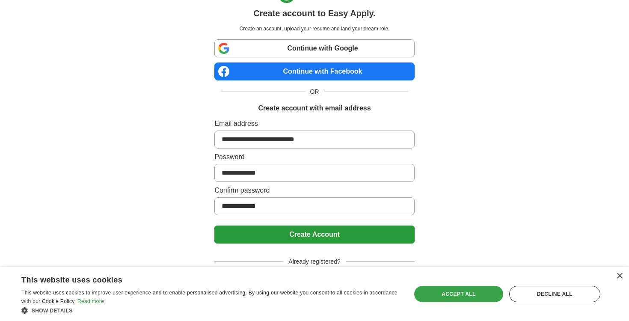 Image resolution: width=629 pixels, height=321 pixels. Describe the element at coordinates (314, 71) in the screenshot. I see `a: Continue with Facebook` at that location.